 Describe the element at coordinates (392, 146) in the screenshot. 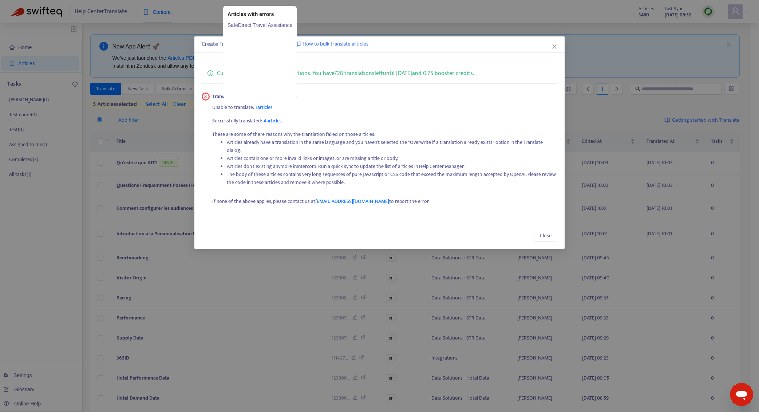

I see `li: Articles already have a translation in the same language and you haven't selected the "Overwrite ...` at that location.